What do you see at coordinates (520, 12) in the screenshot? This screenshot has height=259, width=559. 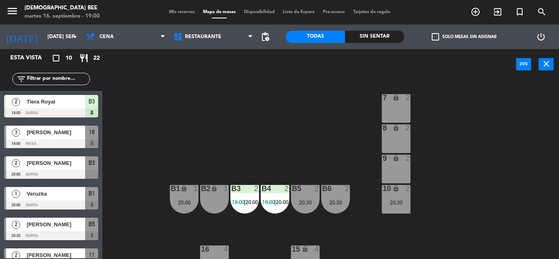 I see `i: turned_in_not` at bounding box center [520, 12].